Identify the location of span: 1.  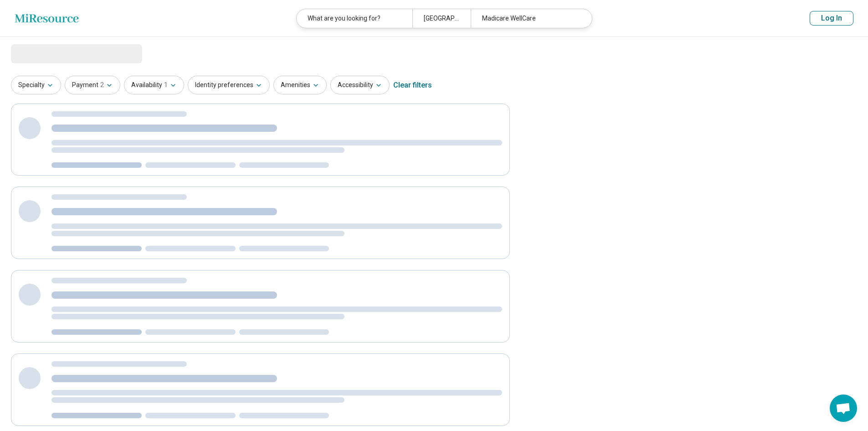
(166, 85).